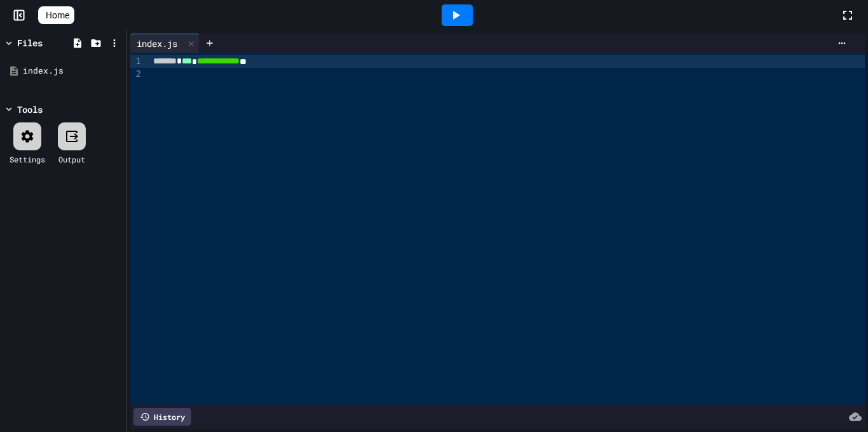 Image resolution: width=868 pixels, height=432 pixels. Describe the element at coordinates (137, 75) in the screenshot. I see `div: 2` at that location.